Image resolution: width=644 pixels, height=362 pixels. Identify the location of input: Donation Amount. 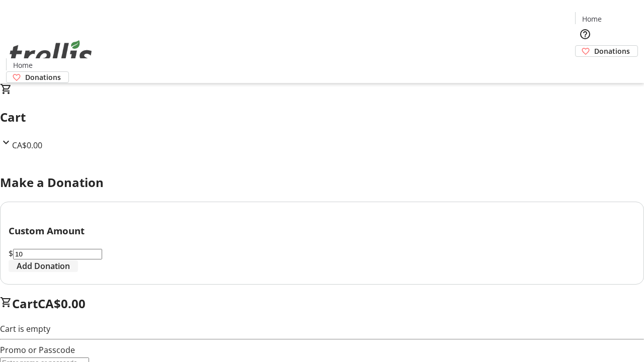
(57, 254).